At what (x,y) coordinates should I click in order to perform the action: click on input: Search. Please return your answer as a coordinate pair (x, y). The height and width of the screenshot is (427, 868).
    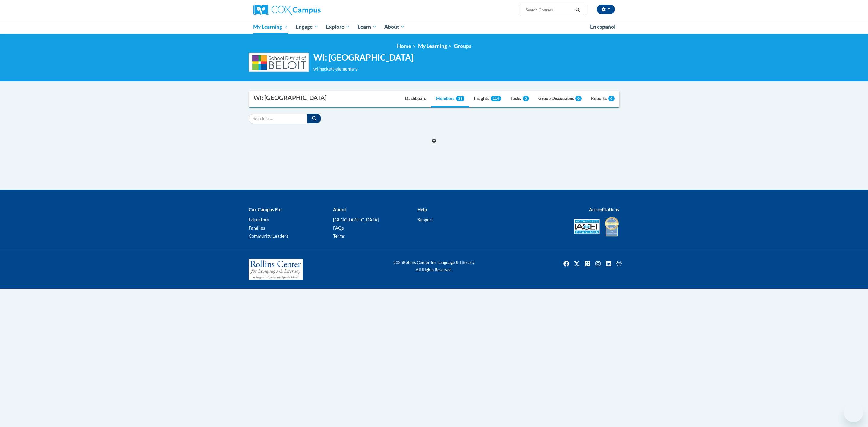
    Looking at the image, I should click on (278, 119).